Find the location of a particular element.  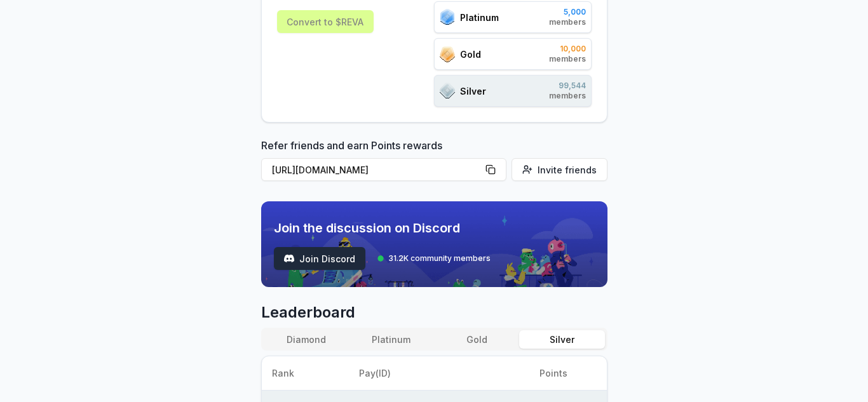

span: 31.2K community members is located at coordinates (439, 258).